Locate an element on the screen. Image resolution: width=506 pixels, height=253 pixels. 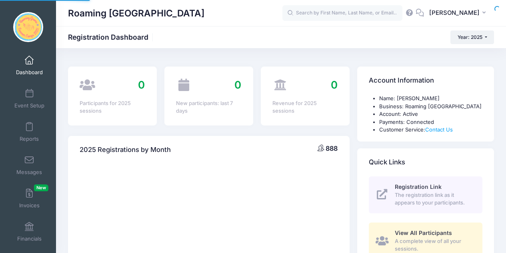
li: Customer Service: is located at coordinates (431, 130).